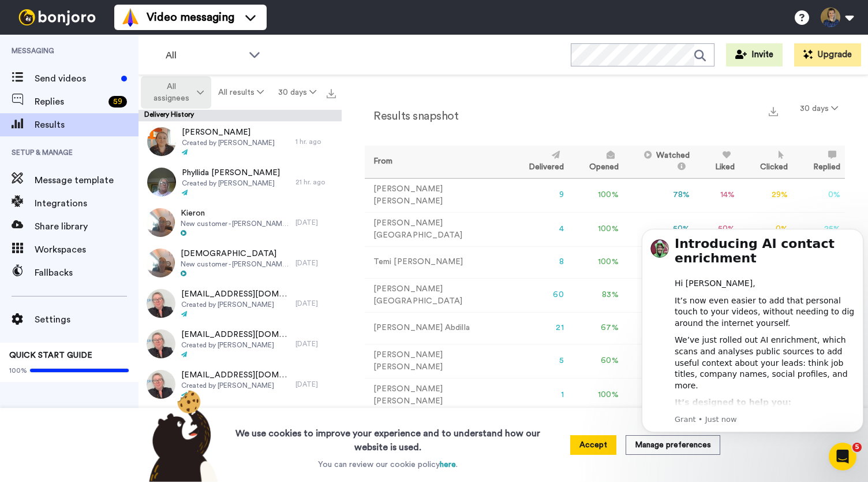 The image size is (868, 482). What do you see at coordinates (754, 55) in the screenshot?
I see `a: Invite` at bounding box center [754, 55].